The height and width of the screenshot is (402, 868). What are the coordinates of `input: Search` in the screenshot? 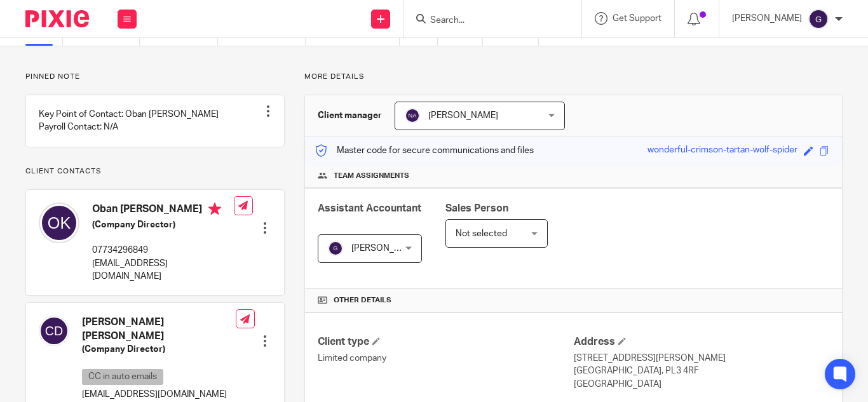 It's located at (486, 21).